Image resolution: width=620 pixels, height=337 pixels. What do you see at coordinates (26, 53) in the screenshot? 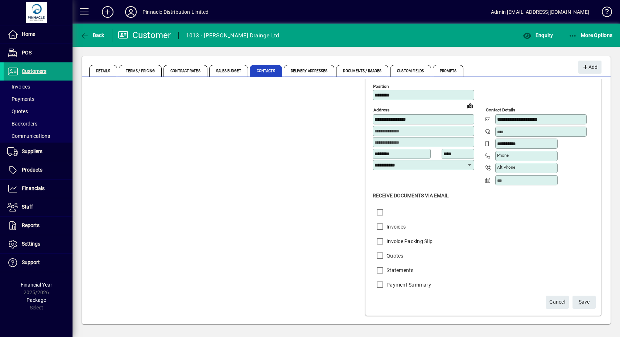
I see `span: POS` at bounding box center [26, 53].